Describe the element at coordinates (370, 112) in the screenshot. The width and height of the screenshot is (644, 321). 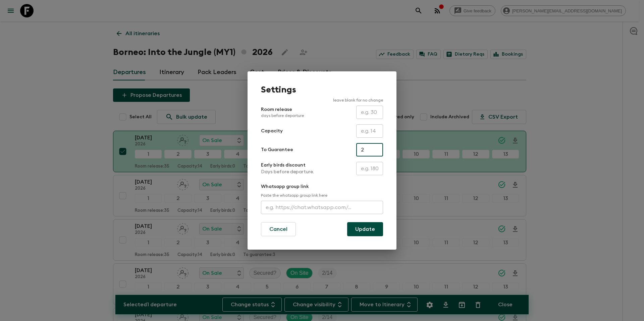
I see `input: e.g. 30` at that location.